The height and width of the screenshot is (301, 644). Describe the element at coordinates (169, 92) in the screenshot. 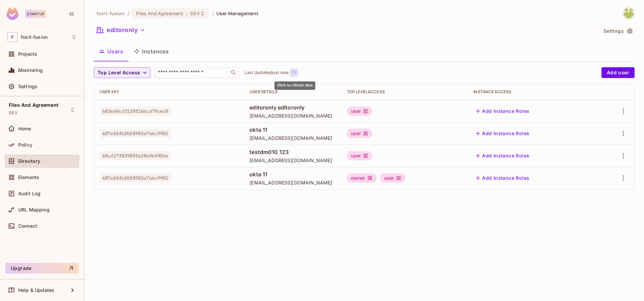

I see `div: User Key` at that location.